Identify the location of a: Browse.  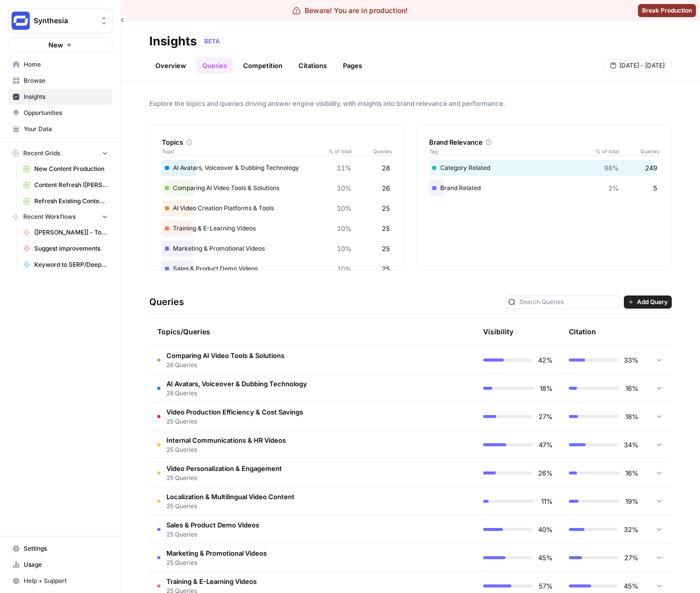
(60, 81).